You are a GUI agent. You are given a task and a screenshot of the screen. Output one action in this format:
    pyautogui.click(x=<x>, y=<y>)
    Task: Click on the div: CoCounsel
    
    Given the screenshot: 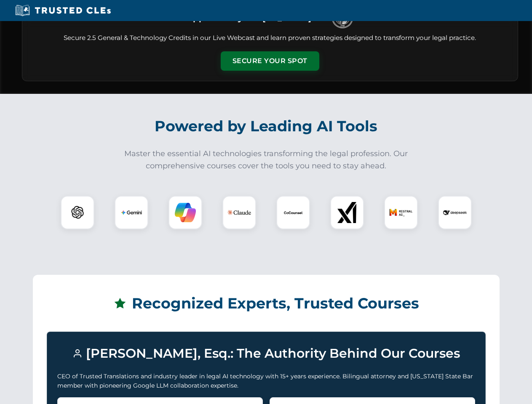 What is the action you would take?
    pyautogui.click(x=293, y=213)
    